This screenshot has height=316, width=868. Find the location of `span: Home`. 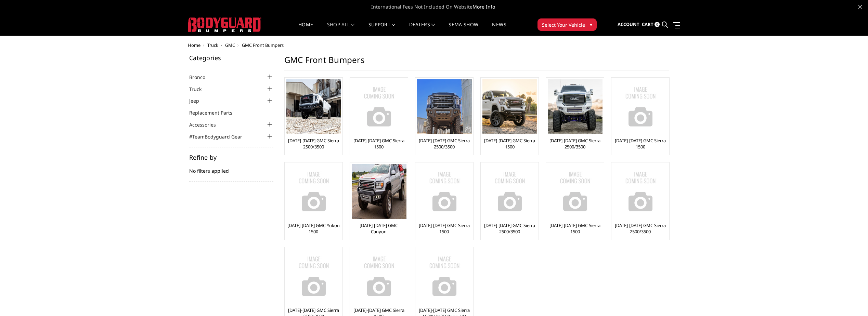

span: Home is located at coordinates (194, 45).